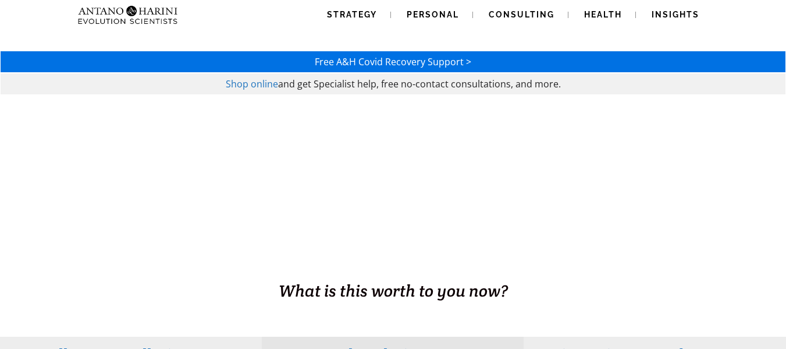  What do you see at coordinates (433, 15) in the screenshot?
I see `span: Personal` at bounding box center [433, 15].